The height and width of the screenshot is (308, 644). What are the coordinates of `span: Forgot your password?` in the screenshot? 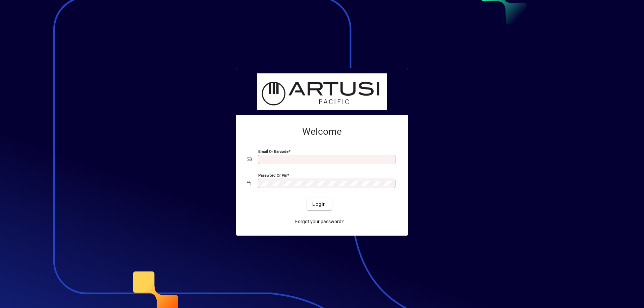 It's located at (319, 222).